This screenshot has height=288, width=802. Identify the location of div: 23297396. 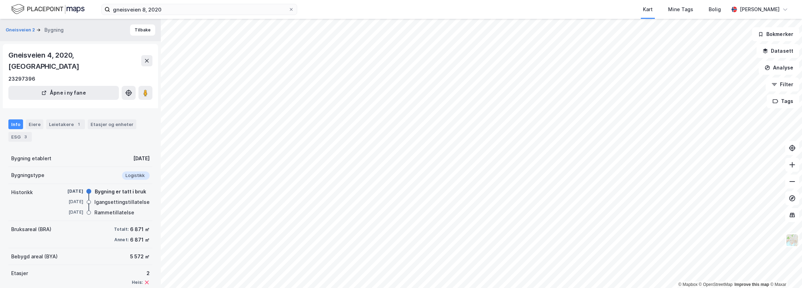
(22, 79).